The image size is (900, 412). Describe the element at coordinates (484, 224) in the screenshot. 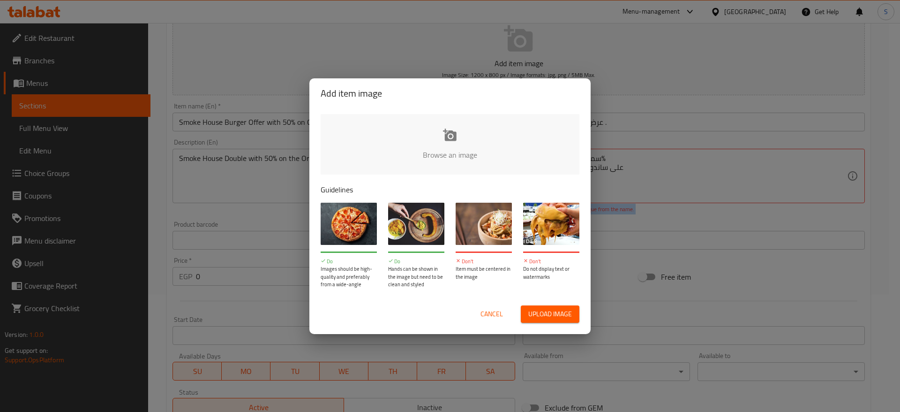

I see `img: guide-img-3@3x.jpg` at that location.